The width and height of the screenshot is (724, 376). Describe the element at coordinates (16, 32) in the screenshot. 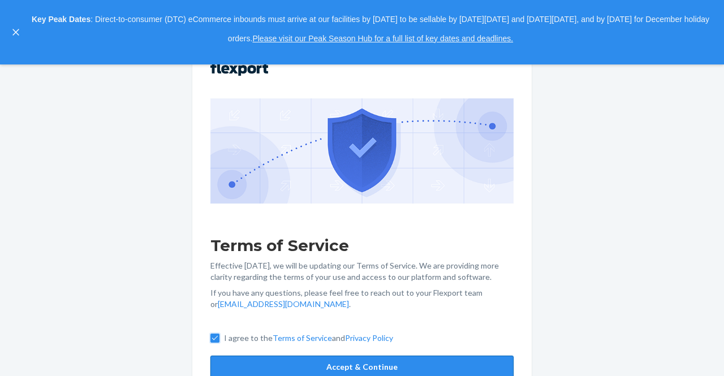

I see `button: close,` at that location.